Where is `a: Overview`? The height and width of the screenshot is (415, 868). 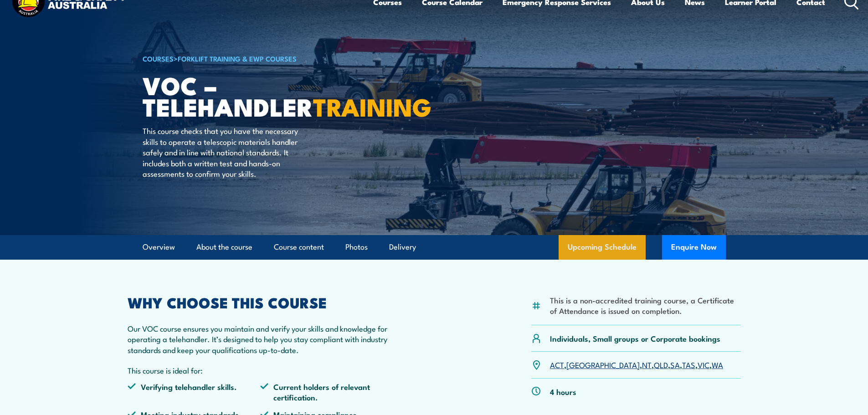
a: Overview is located at coordinates (159, 247).